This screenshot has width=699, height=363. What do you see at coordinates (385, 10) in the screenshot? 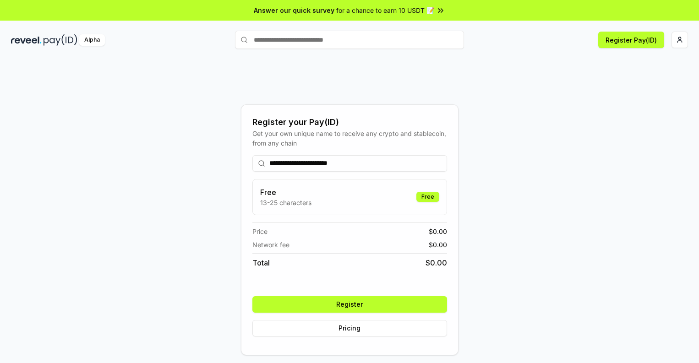
I see `span: for a chance to earn 10 USDT 📝` at bounding box center [385, 10].